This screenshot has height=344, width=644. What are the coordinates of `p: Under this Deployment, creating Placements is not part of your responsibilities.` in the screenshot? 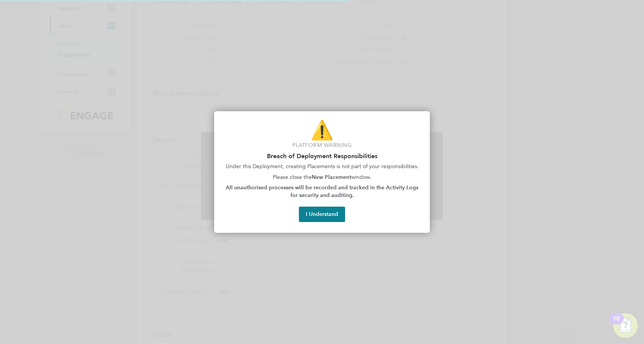 It's located at (322, 167).